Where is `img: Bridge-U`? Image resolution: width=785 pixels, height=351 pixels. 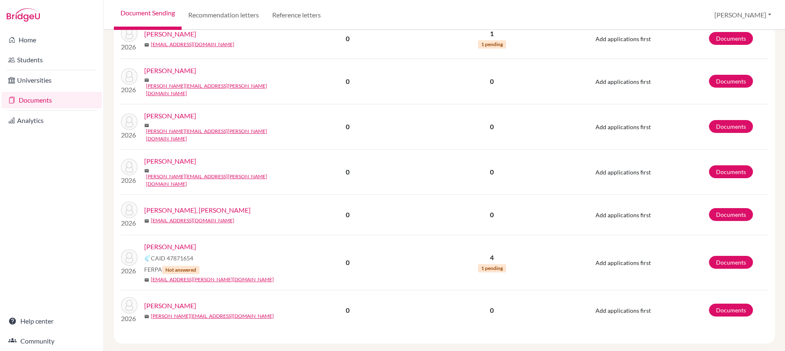
img: Bridge-U is located at coordinates (23, 15).